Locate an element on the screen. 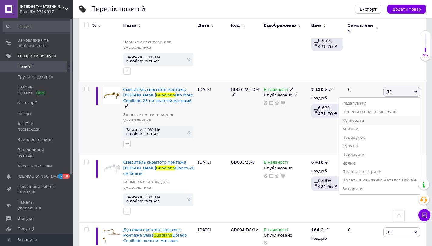 This screenshot has width=432, height=246. a: Душевая система скрытого монтажа ValazGuadianaDorado Cepillado золотая матовая is located at coordinates (155, 235).